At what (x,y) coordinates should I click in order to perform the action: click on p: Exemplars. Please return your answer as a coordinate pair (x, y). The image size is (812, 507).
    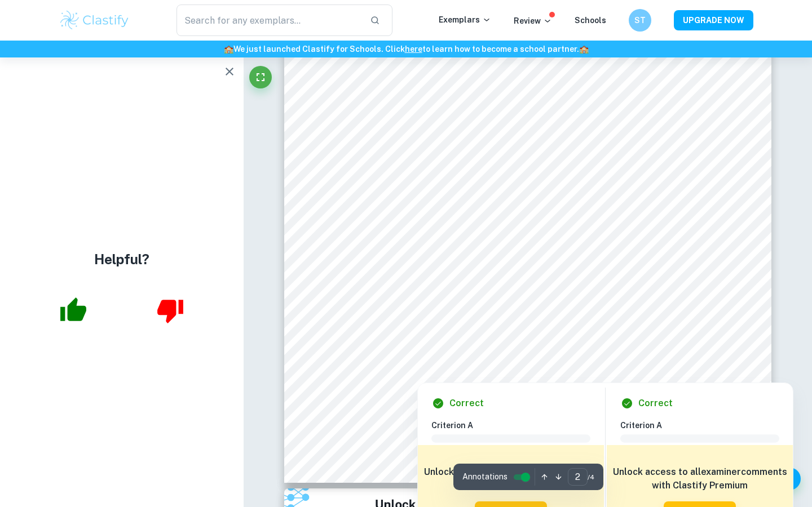
    Looking at the image, I should click on (464, 20).